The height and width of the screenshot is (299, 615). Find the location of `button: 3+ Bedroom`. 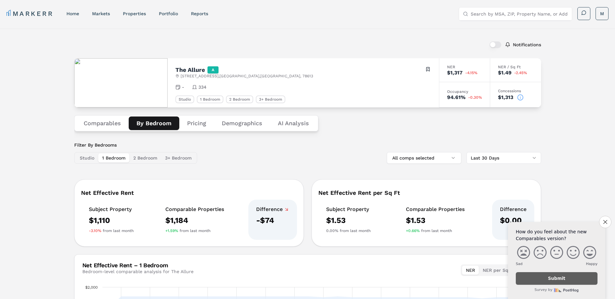

button: 3+ Bedroom is located at coordinates (178, 158).